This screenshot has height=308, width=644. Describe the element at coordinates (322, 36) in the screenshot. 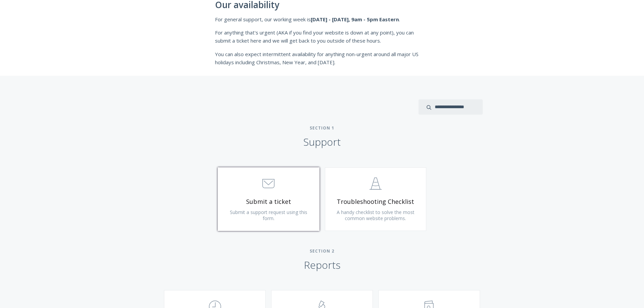

I see `p: For anything that's urgent (AKA if you find your website is down at any point), you can submit a ...` at that location.